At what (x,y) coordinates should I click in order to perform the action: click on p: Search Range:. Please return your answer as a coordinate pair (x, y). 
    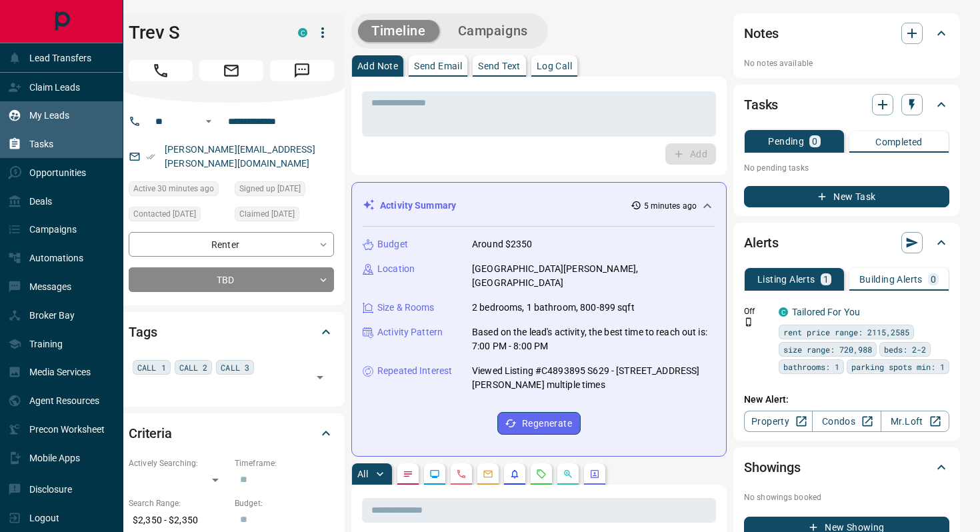
    Looking at the image, I should click on (178, 504).